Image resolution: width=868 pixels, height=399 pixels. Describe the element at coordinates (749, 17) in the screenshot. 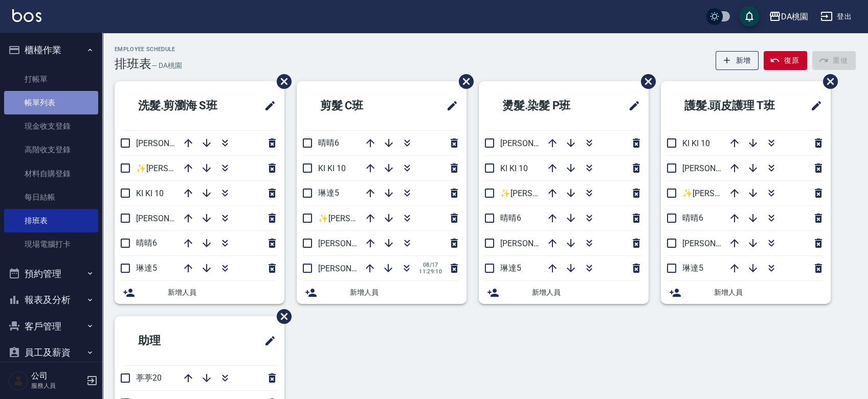

I see `button: save` at that location.